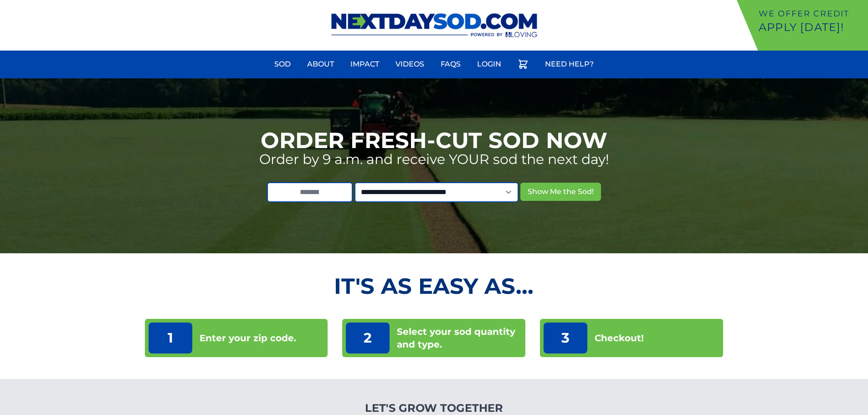 This screenshot has height=415, width=868. I want to click on p: We offer Credit, so click(811, 14).